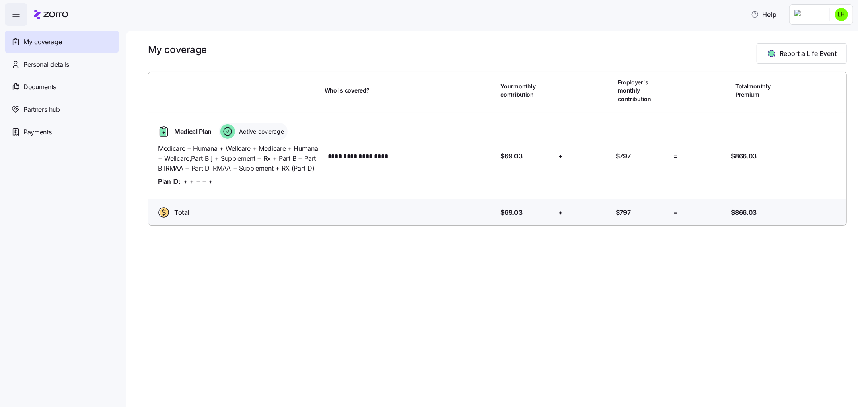 The image size is (858, 407). I want to click on span: Employer's monthly contribution, so click(644, 91).